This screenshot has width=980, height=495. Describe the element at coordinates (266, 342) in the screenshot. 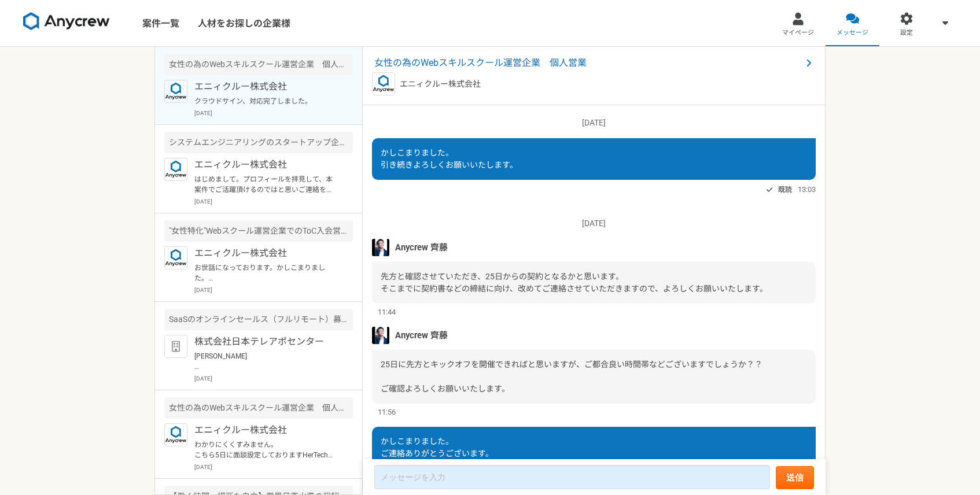

I see `p: 株式会社日本テレアポセンター` at that location.